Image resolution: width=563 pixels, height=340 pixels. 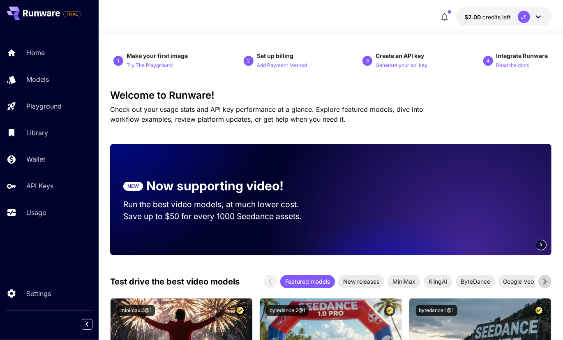 I want to click on button: Read the docs, so click(x=513, y=65).